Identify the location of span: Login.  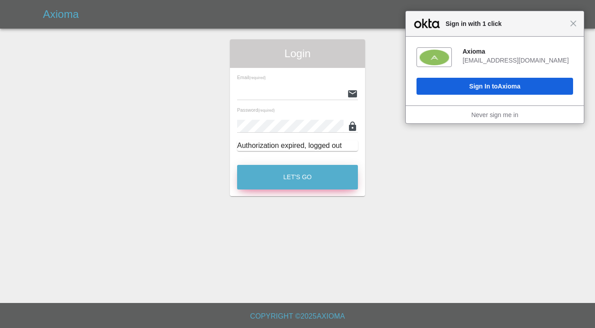
(297, 54).